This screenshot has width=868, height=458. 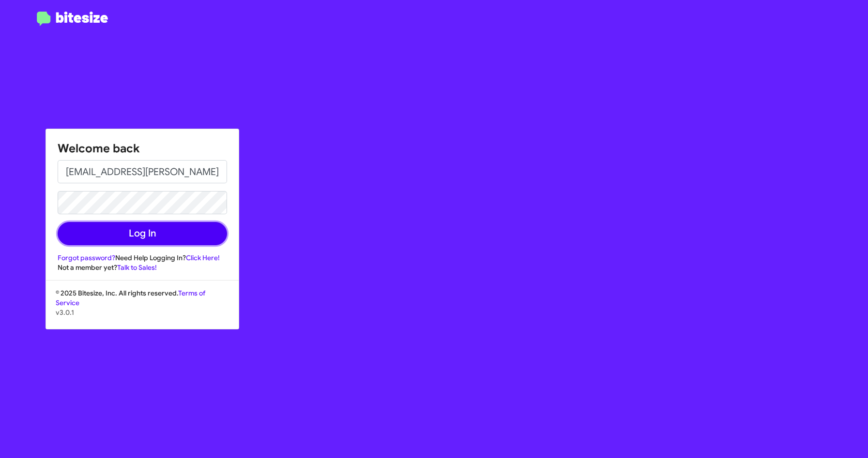 I want to click on a: Talk to Sales!, so click(x=137, y=267).